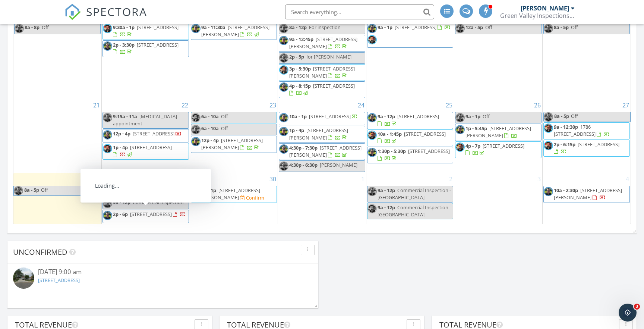 This screenshot has width=644, height=329. What do you see at coordinates (410, 198) in the screenshot?
I see `td: Go to October 2, 2025` at bounding box center [410, 198].